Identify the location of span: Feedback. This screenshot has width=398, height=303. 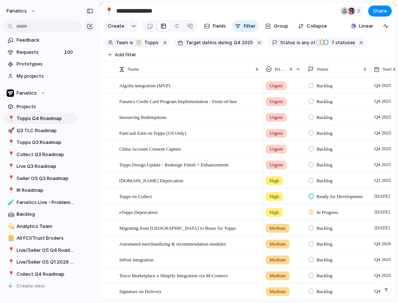
(46, 40).